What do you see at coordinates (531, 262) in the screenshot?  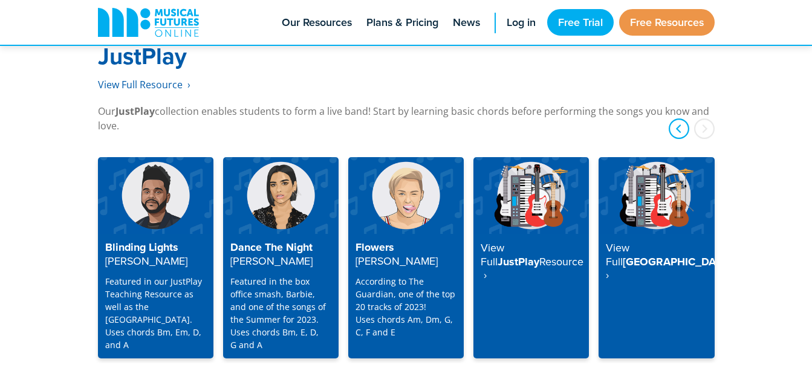 I see `h4: JustPlay` at bounding box center [531, 262].